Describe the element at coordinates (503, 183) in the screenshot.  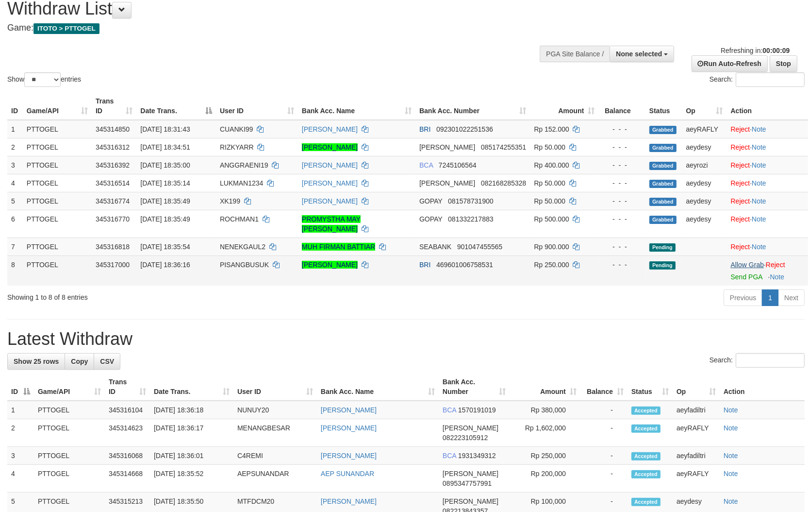
I see `span: Copy 082168285328 to clipboard` at that location.